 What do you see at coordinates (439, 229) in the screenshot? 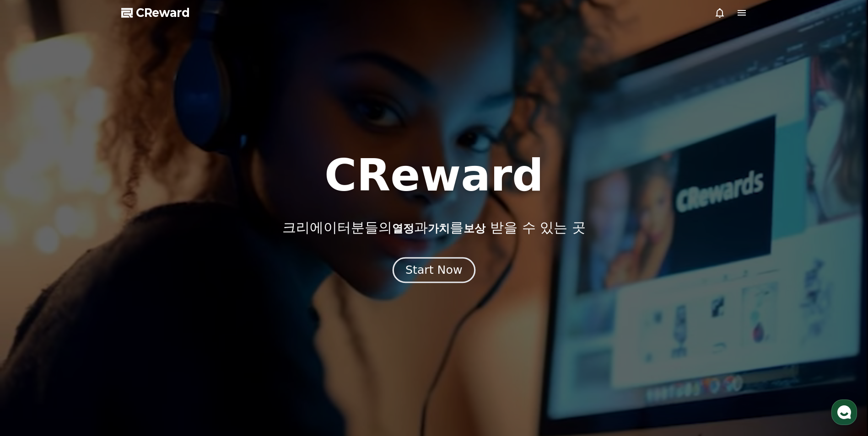
I see `span: 가치` at bounding box center [439, 229].